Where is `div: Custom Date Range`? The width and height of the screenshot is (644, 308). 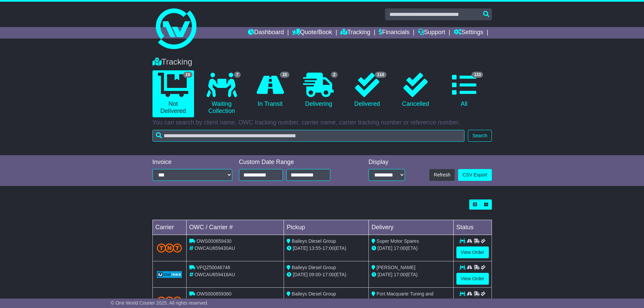 div: Custom Date Range is located at coordinates (293, 163).